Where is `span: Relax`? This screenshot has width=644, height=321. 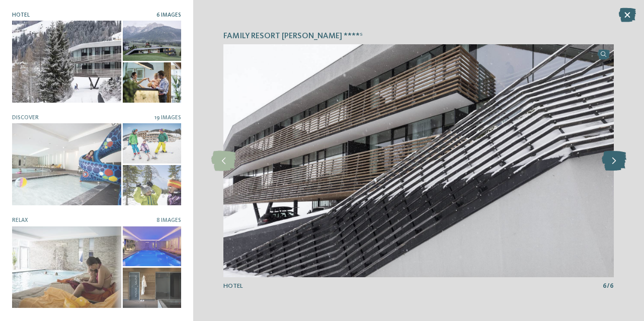 span: Relax is located at coordinates (20, 220).